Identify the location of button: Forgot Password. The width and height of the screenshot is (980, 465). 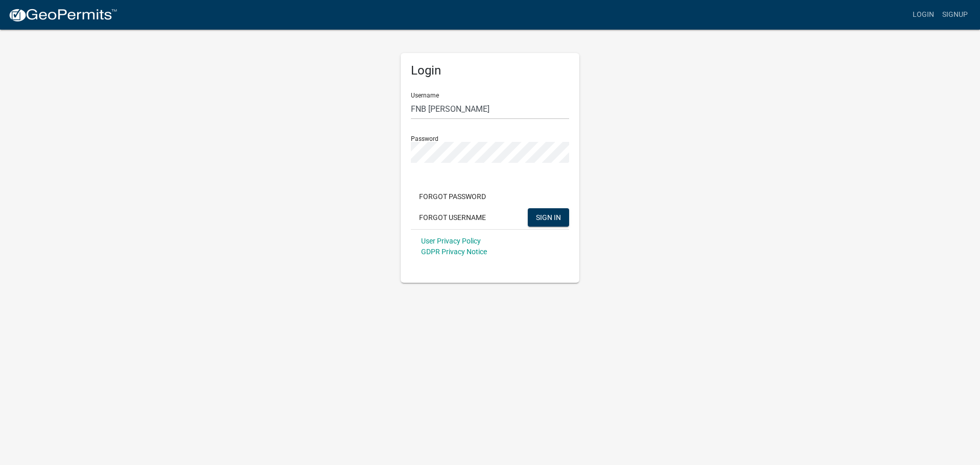
(452, 197).